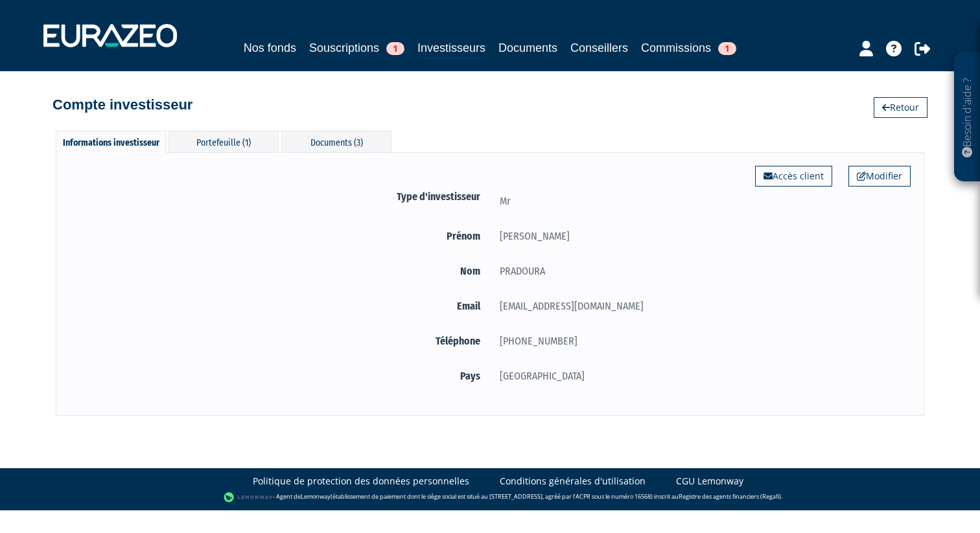 The width and height of the screenshot is (980, 533). Describe the element at coordinates (280, 341) in the screenshot. I see `label: Téléphone` at that location.